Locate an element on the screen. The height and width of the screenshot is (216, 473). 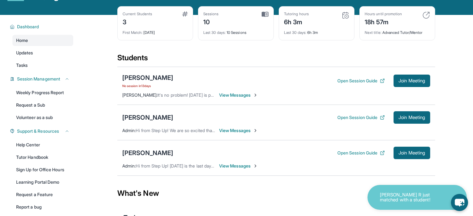
button: Session Management is located at coordinates (42, 79).